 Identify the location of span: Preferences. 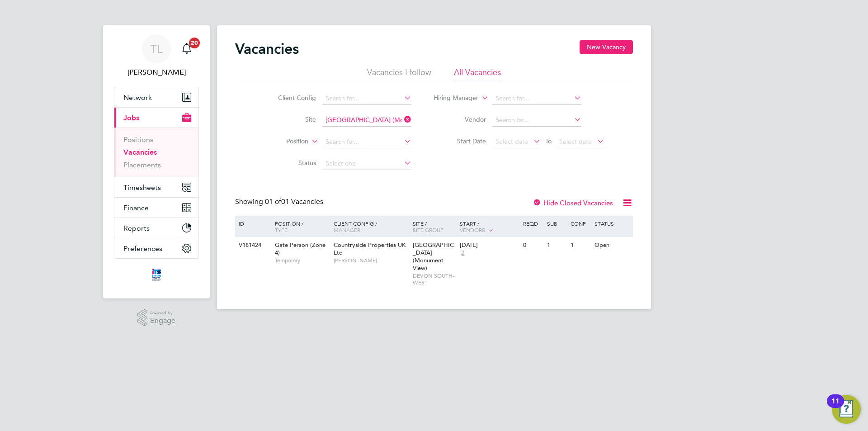
(143, 248).